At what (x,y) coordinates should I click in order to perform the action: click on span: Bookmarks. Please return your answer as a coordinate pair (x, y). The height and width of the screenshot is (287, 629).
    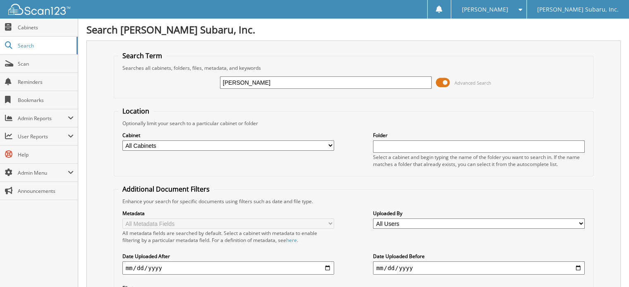
    Looking at the image, I should click on (45, 100).